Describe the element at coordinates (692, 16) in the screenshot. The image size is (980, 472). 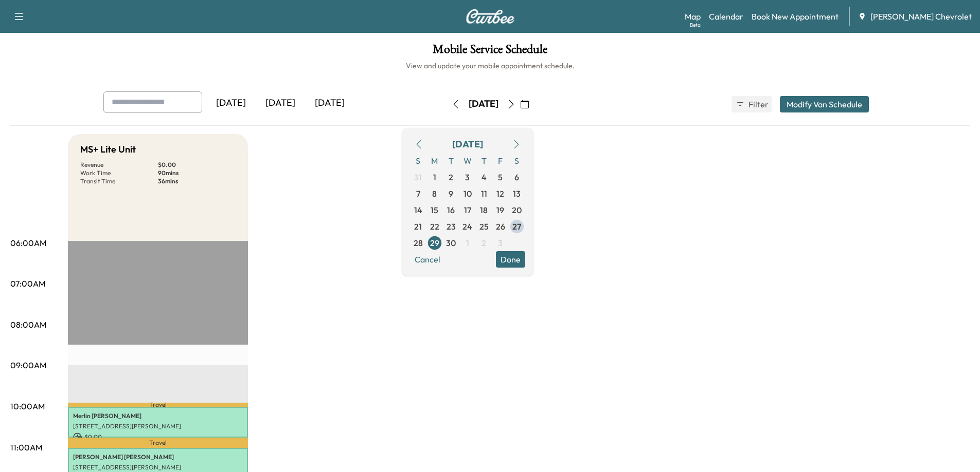
I see `a: MapBeta` at that location.